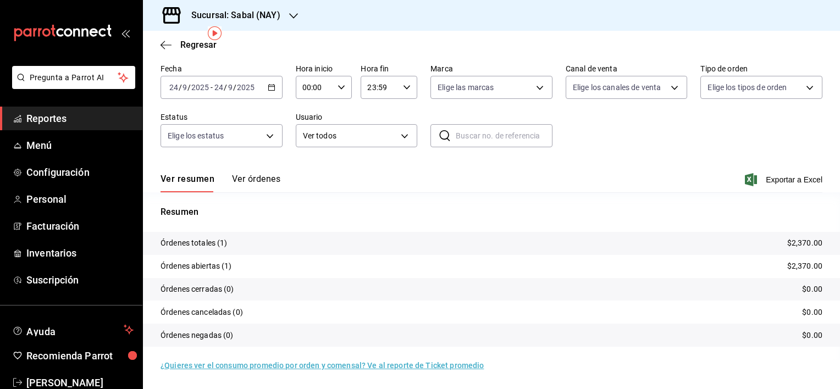  Describe the element at coordinates (785, 180) in the screenshot. I see `button: Exportar a Excel` at that location.